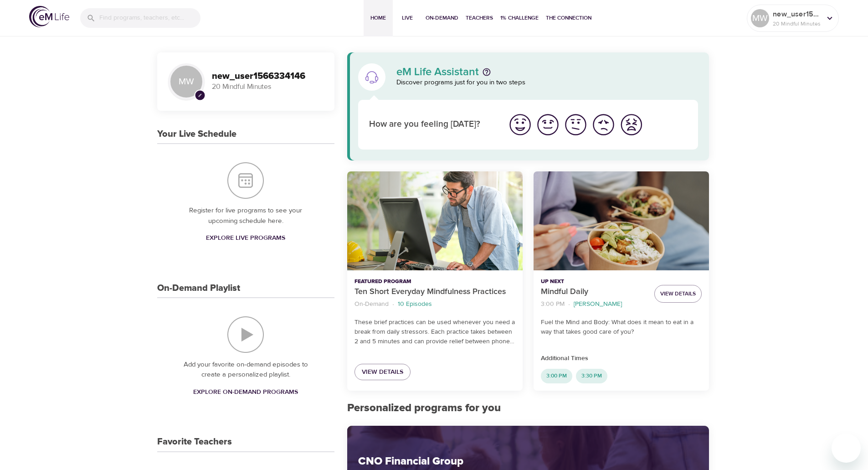 Image resolution: width=868 pixels, height=470 pixels. I want to click on p: Mindful Daily, so click(593, 292).